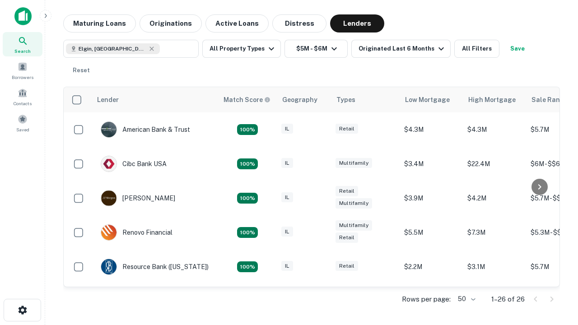  What do you see at coordinates (171, 23) in the screenshot?
I see `button: Originations` at bounding box center [171, 23].